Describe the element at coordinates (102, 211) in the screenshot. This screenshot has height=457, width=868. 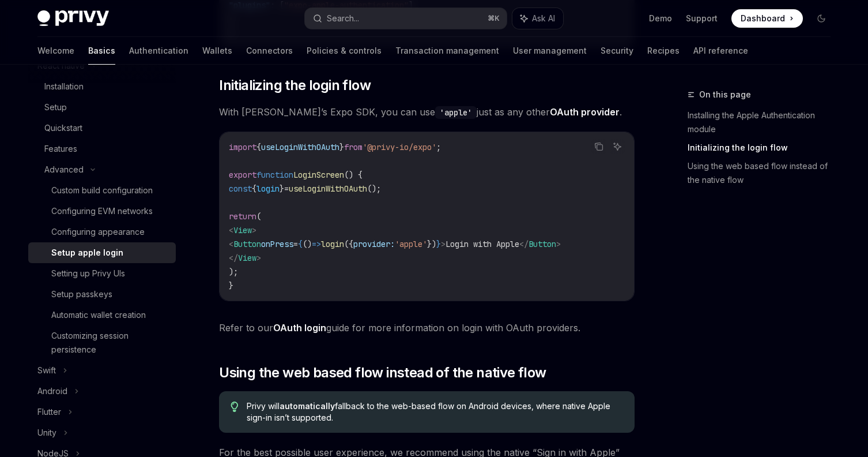
I see `a: Configuring EVM networks` at that location.